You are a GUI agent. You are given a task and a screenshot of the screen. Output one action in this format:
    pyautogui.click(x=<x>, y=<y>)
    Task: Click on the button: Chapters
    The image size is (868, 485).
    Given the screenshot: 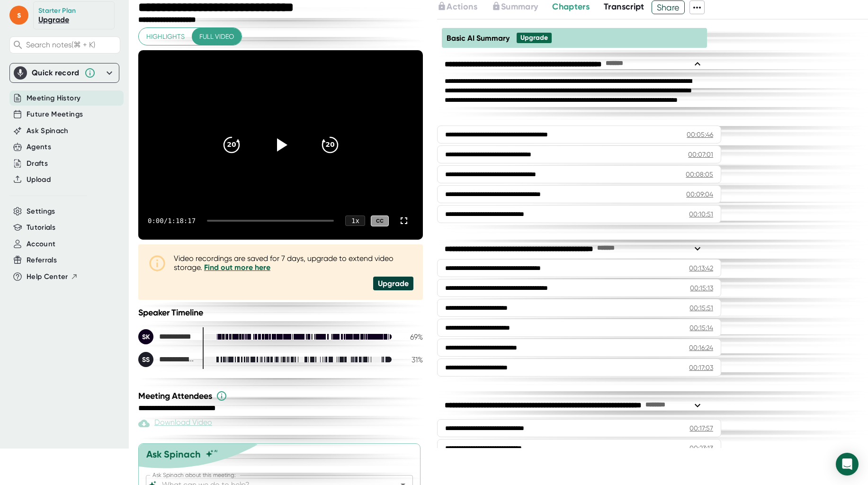 What is the action you would take?
    pyautogui.click(x=571, y=7)
    